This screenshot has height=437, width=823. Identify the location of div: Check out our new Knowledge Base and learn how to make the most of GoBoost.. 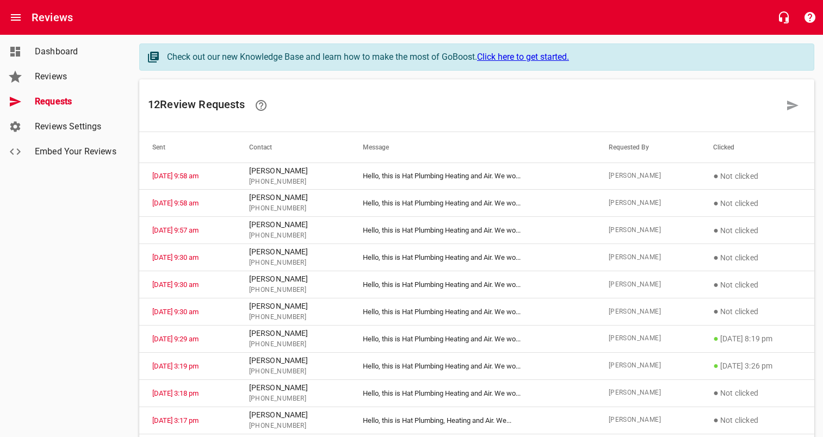
(484, 57).